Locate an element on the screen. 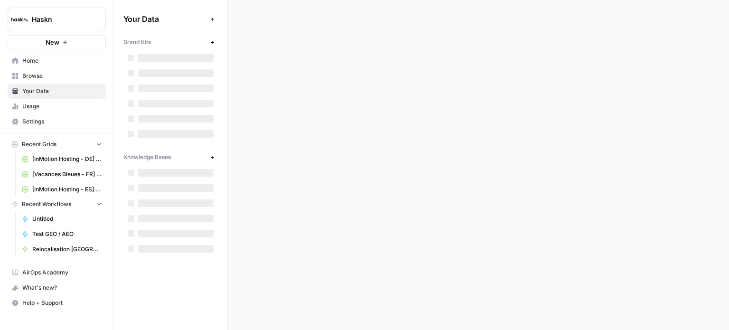 This screenshot has width=729, height=330. span: AirOps Academy is located at coordinates (62, 272).